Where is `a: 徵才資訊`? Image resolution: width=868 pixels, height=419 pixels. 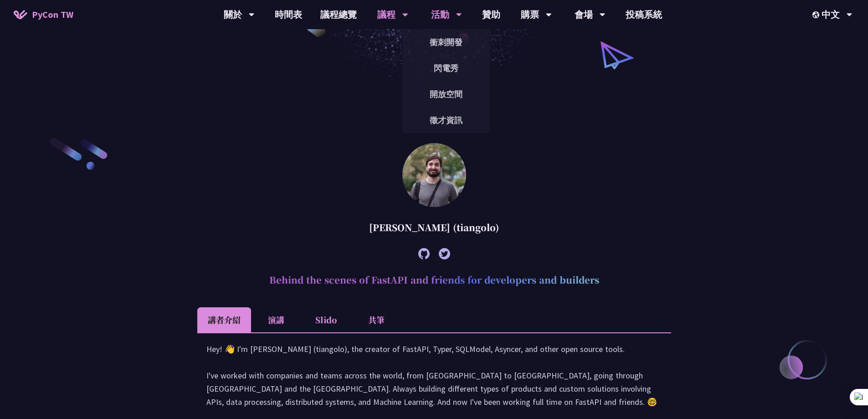 a: 徵才資訊 is located at coordinates (446, 120).